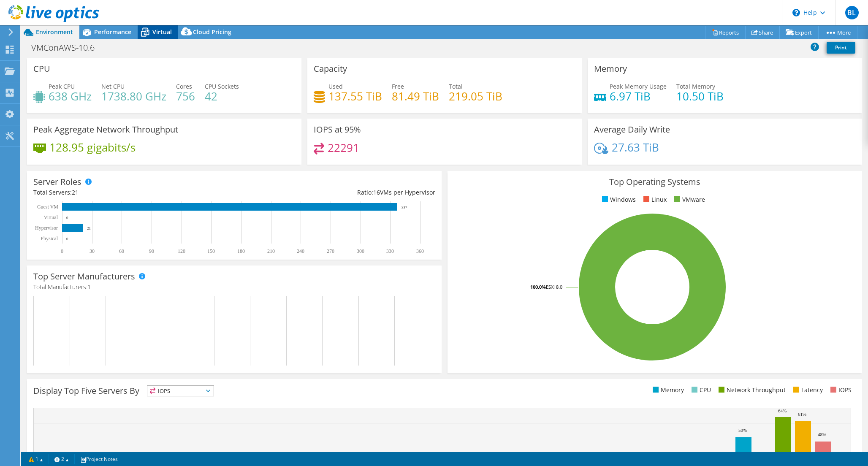 The width and height of the screenshot is (868, 466). Describe the element at coordinates (338, 130) in the screenshot. I see `h3: IOPS at 95%` at that location.